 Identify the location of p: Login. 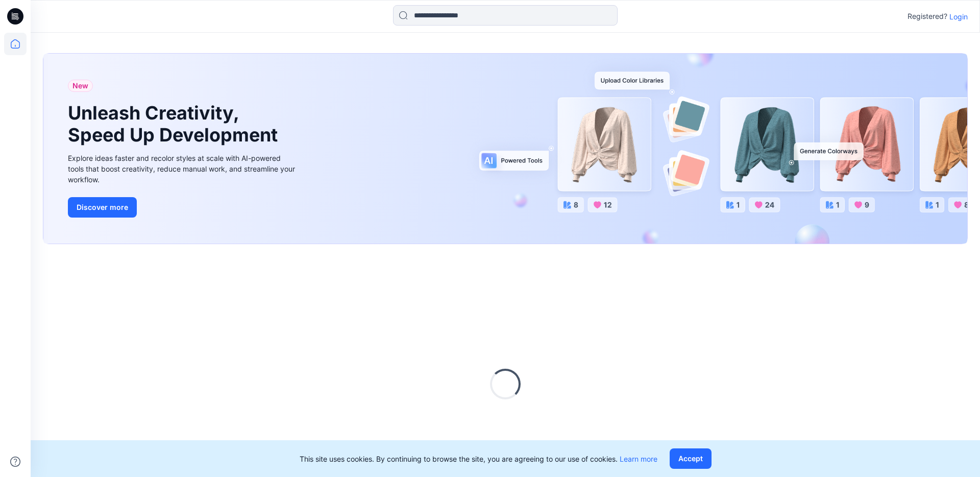
(959, 16).